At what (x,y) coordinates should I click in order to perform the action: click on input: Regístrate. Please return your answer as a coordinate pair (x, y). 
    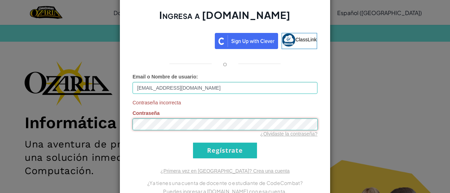
    Looking at the image, I should click on (225, 151).